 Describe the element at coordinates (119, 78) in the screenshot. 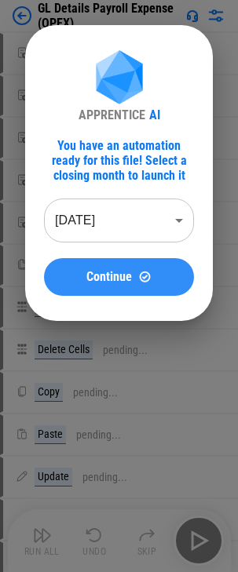

I see `img: Apprentice AI` at that location.